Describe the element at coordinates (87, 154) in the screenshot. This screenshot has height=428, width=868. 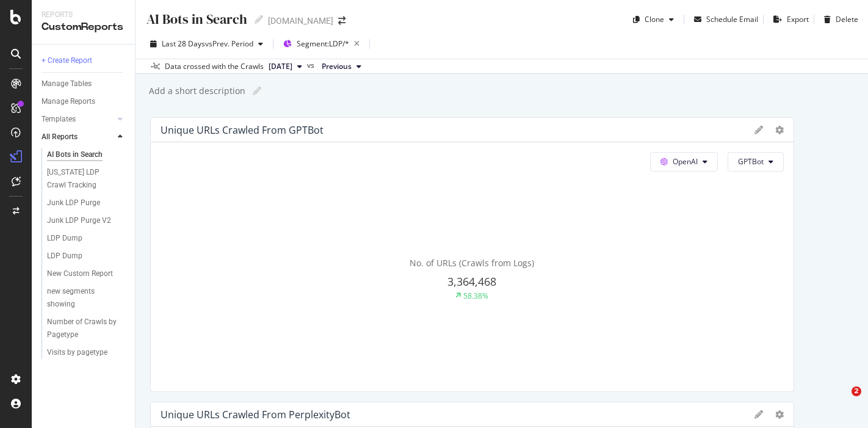
I see `a: AI Bots in Search` at that location.